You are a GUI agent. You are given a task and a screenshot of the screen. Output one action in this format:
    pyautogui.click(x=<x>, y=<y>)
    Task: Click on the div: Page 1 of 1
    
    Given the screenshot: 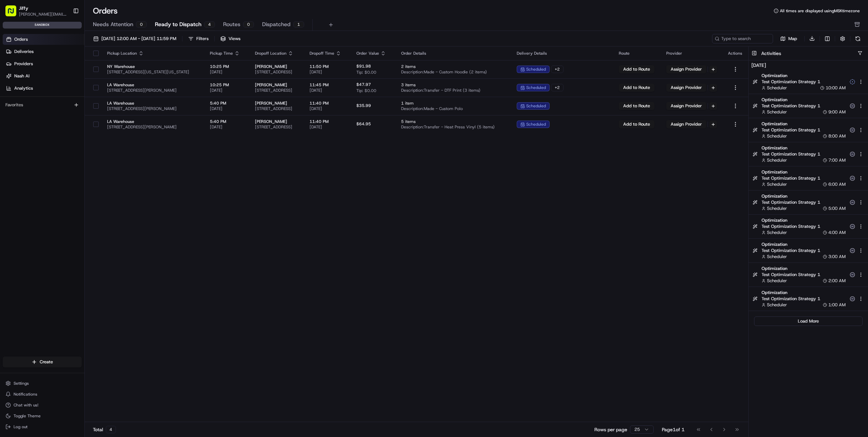 What is the action you would take?
    pyautogui.click(x=673, y=429)
    